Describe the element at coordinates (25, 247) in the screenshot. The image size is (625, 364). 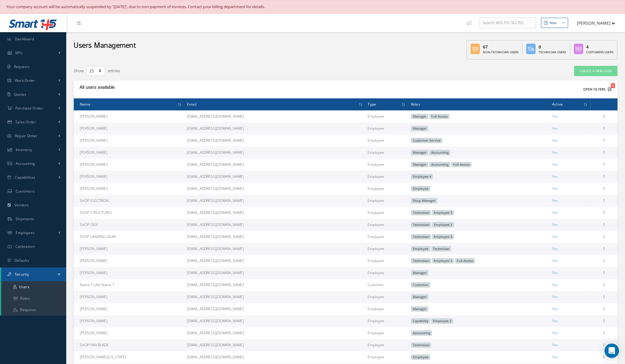
I see `span: Calibration` at that location.